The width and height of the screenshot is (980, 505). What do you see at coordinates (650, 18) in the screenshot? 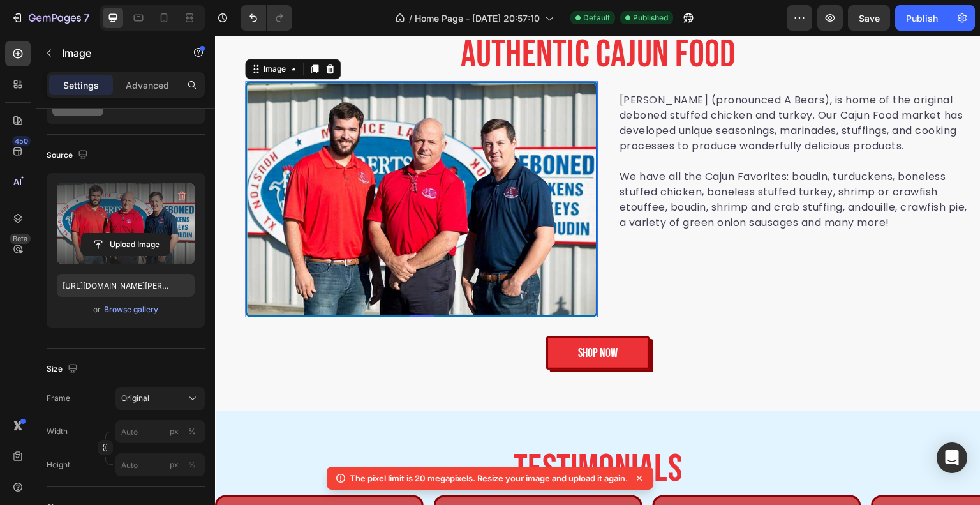
I see `span: Published` at bounding box center [650, 18].